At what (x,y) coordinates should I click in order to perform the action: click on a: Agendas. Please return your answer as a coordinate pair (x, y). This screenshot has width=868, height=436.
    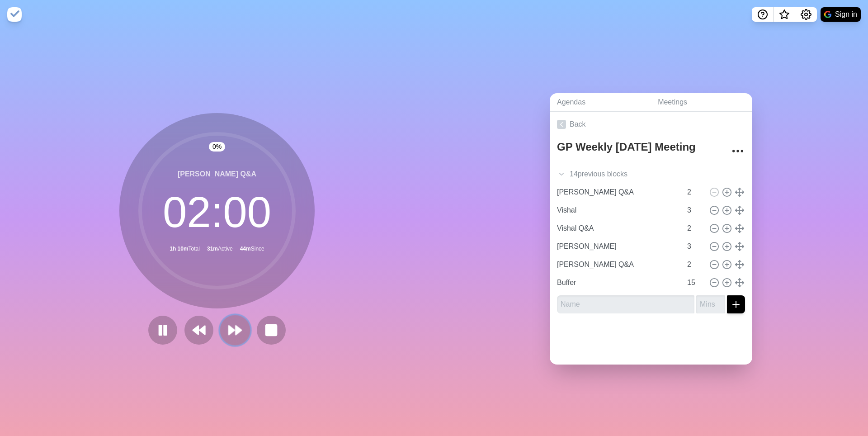
    Looking at the image, I should click on (600, 102).